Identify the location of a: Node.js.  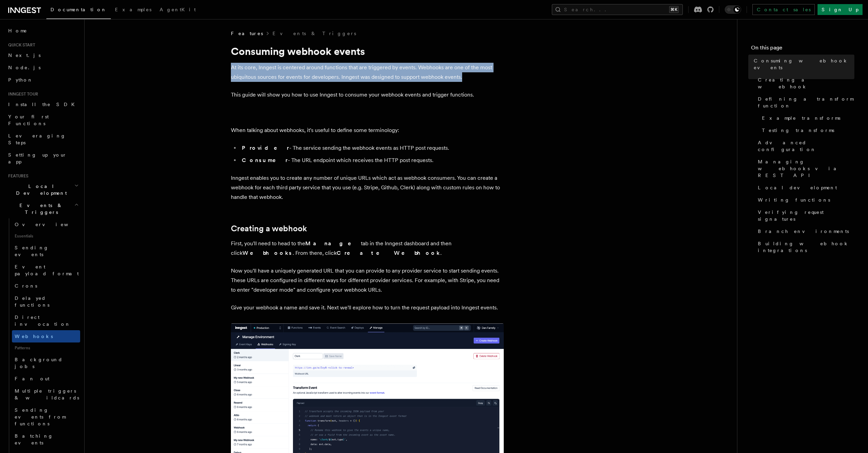
(43, 68).